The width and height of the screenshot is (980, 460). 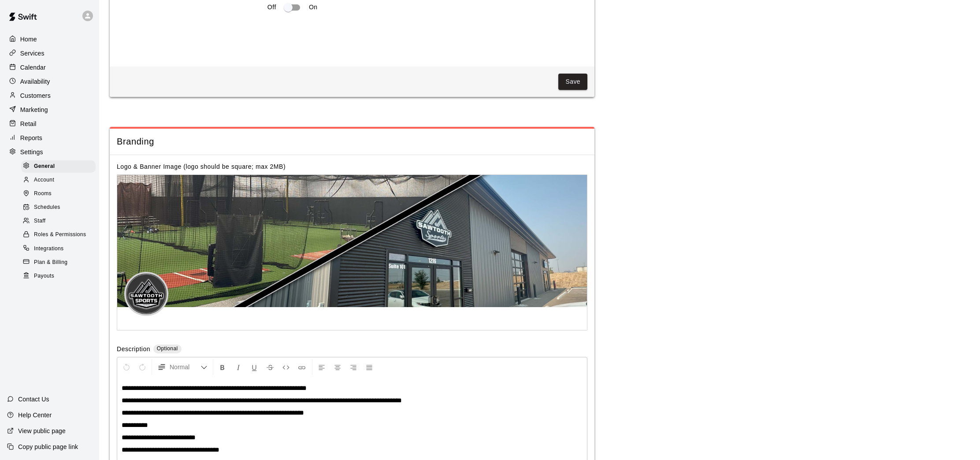 What do you see at coordinates (49, 39) in the screenshot?
I see `div: Home` at bounding box center [49, 39].